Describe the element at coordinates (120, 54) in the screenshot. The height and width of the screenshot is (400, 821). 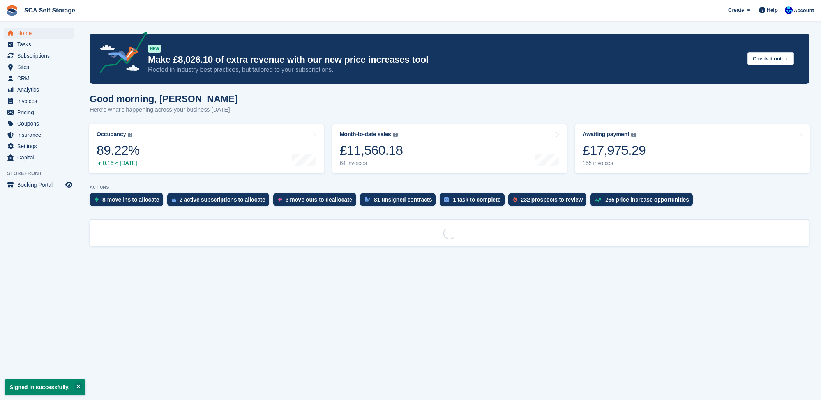
I see `img: price-adjustments-announcement-icon-8257ccfd72463d97f412b2fc003d46551f7dbcb40ab6d574587a9cd5c0d94...` at that location.